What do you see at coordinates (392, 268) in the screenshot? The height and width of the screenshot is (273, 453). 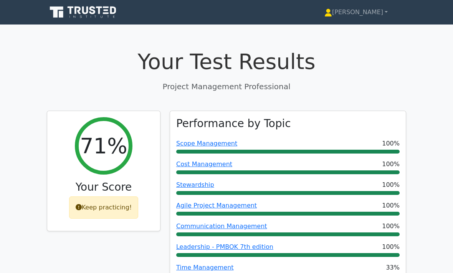 I see `span: 33%` at bounding box center [392, 268].